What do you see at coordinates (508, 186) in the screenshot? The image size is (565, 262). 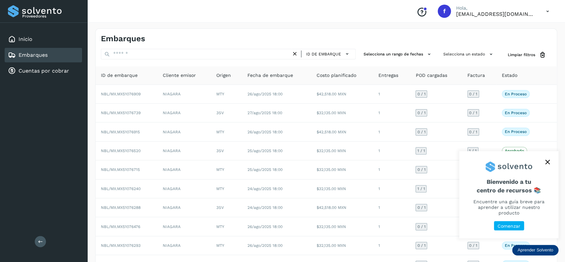 I see `span: Bienvenido a tu` at bounding box center [508, 186].